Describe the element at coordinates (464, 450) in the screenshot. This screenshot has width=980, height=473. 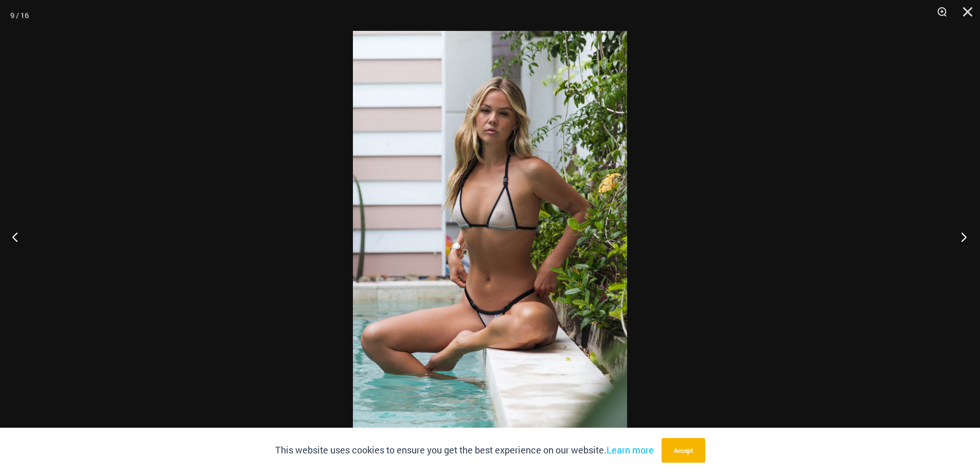
I see `p: This website uses cookies to ensure you get the best experience on our website.` at that location.